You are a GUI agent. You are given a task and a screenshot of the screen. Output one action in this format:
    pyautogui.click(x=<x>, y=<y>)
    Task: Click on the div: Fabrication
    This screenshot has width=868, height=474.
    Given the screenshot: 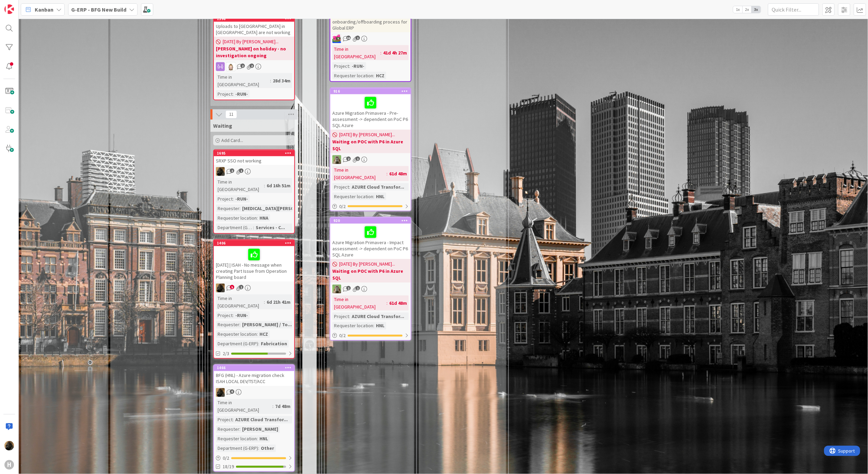 What is the action you would take?
    pyautogui.click(x=274, y=344)
    